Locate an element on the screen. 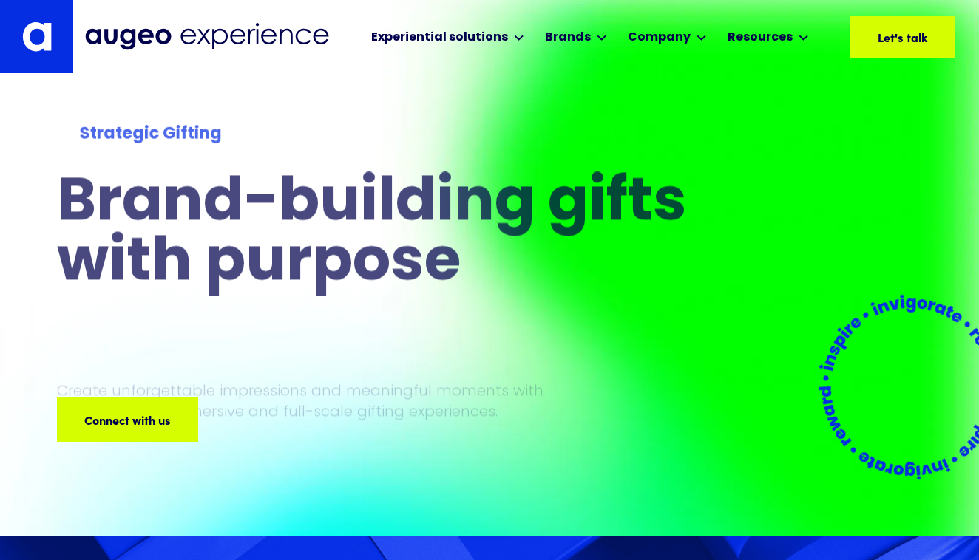  div: Experiential solutions is located at coordinates (439, 38).